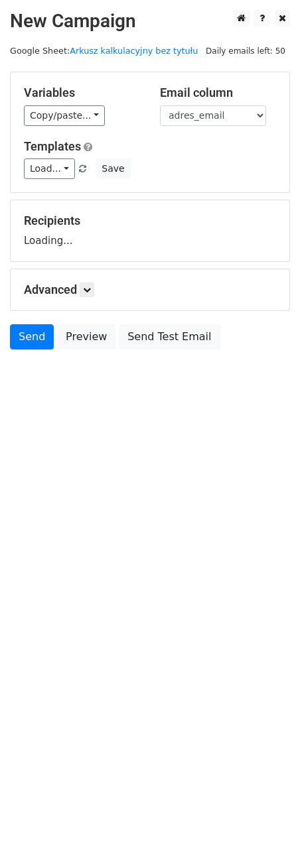 The width and height of the screenshot is (300, 868). Describe the element at coordinates (150, 221) in the screenshot. I see `h5: Recipients` at that location.